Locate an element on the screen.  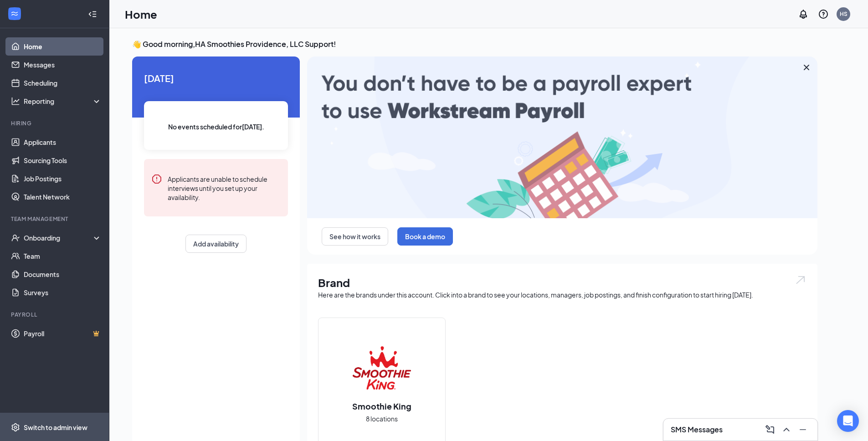
h2: Smoothie King is located at coordinates (382, 406).